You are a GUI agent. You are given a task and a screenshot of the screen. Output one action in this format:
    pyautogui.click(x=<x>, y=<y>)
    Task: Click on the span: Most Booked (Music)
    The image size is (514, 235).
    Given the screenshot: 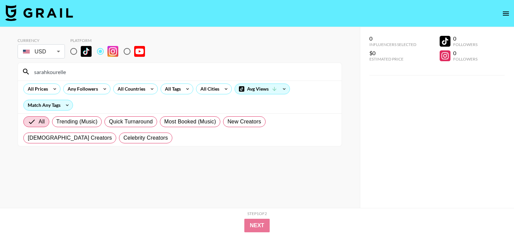 What is the action you would take?
    pyautogui.click(x=190, y=122)
    